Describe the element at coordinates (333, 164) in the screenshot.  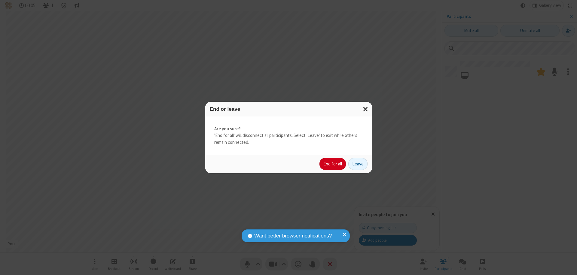
I see `button: End for all` at that location.